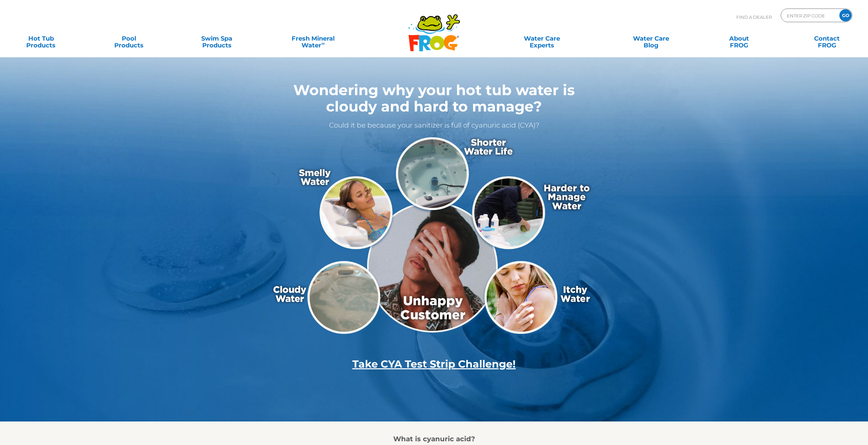  What do you see at coordinates (542, 38) in the screenshot?
I see `a: Water CareExperts` at bounding box center [542, 38].